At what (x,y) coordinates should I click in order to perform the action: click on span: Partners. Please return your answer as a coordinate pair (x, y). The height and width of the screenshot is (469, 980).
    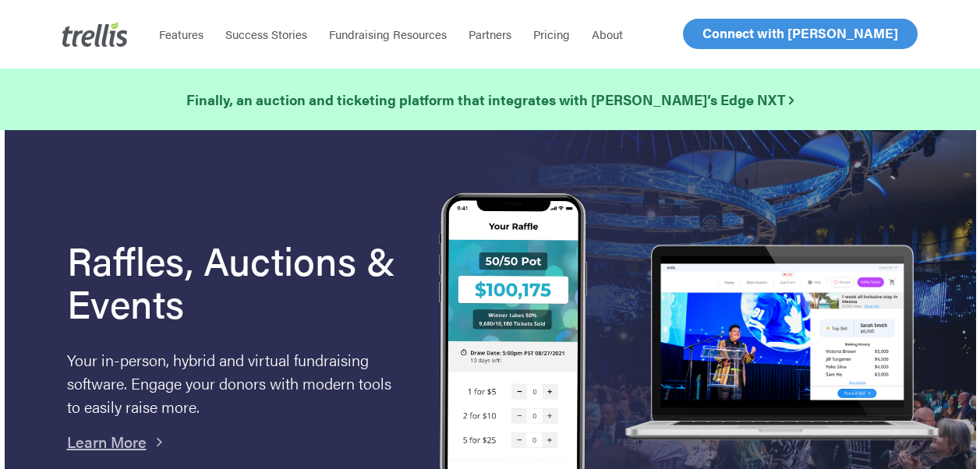
    Looking at the image, I should click on (489, 33).